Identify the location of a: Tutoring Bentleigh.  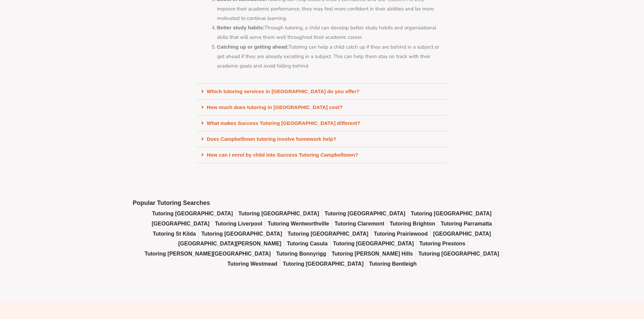
(393, 264).